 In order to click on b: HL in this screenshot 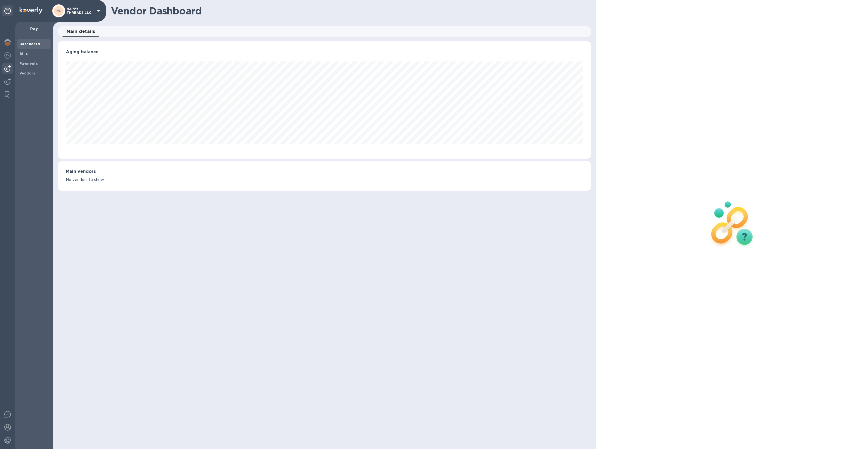, I will do `click(59, 10)`.